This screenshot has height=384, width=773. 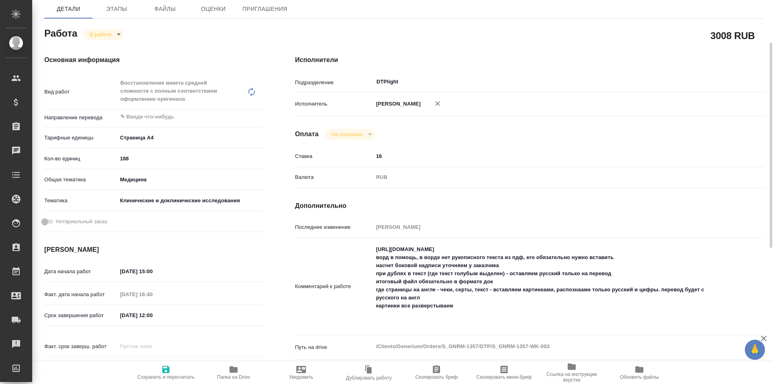 What do you see at coordinates (81, 92) in the screenshot?
I see `p: Вид работ` at bounding box center [81, 92].